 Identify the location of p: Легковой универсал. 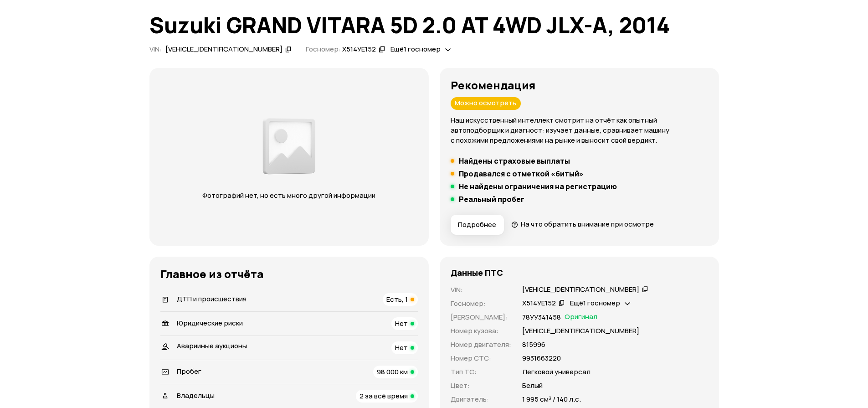
(556, 372).